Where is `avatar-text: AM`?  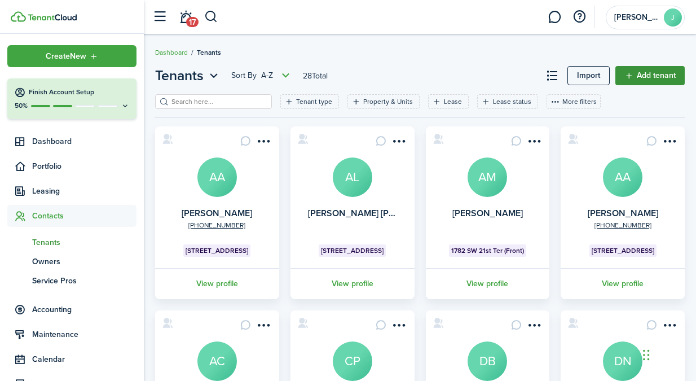
avatar-text: AM is located at coordinates (488, 177).